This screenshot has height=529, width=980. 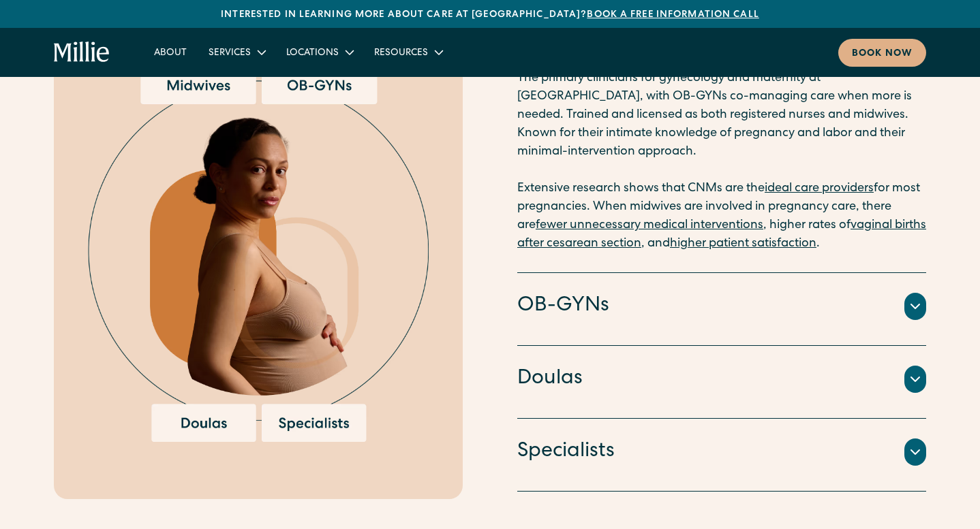 What do you see at coordinates (882, 54) in the screenshot?
I see `div: Book now` at bounding box center [882, 54].